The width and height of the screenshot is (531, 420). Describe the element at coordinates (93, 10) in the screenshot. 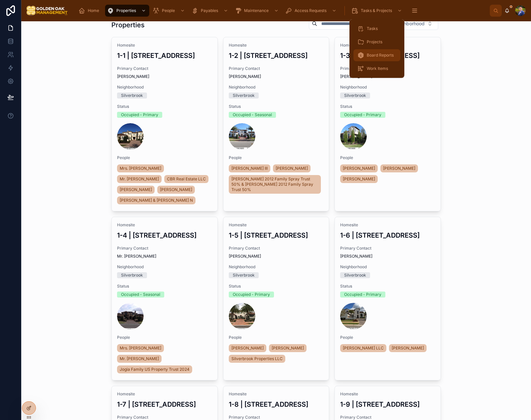

I see `span: Home` at that location.